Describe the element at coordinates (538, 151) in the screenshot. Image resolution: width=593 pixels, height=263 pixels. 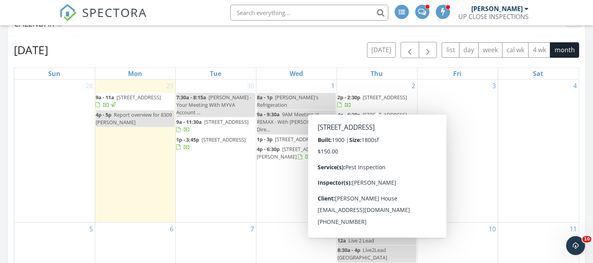
I see `td: Go to October 4, 2025` at that location.